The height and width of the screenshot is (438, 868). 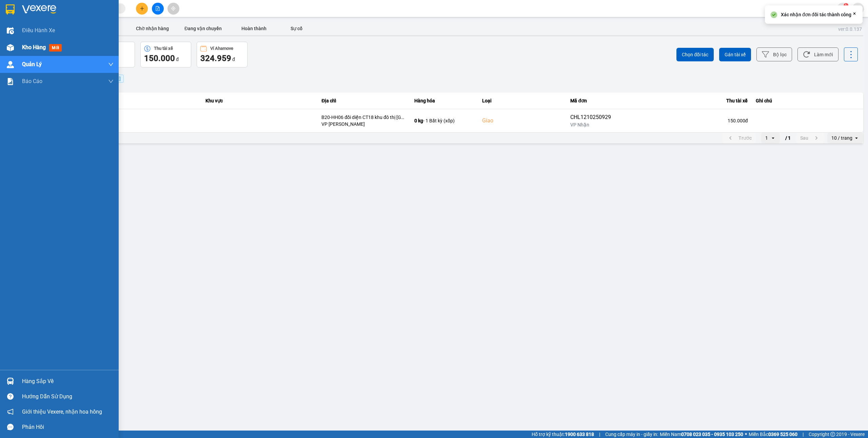 I want to click on sup: 1, so click(x=846, y=5).